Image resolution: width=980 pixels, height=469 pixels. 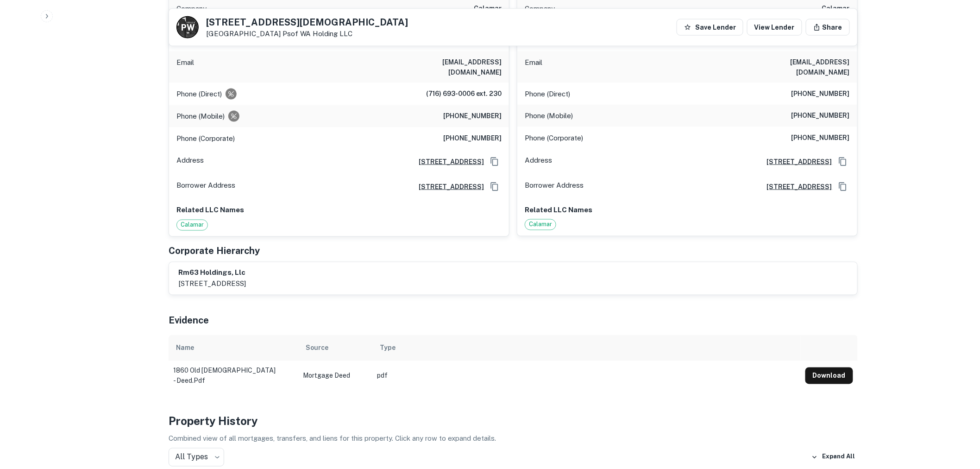 I want to click on div: Type, so click(x=388, y=348).